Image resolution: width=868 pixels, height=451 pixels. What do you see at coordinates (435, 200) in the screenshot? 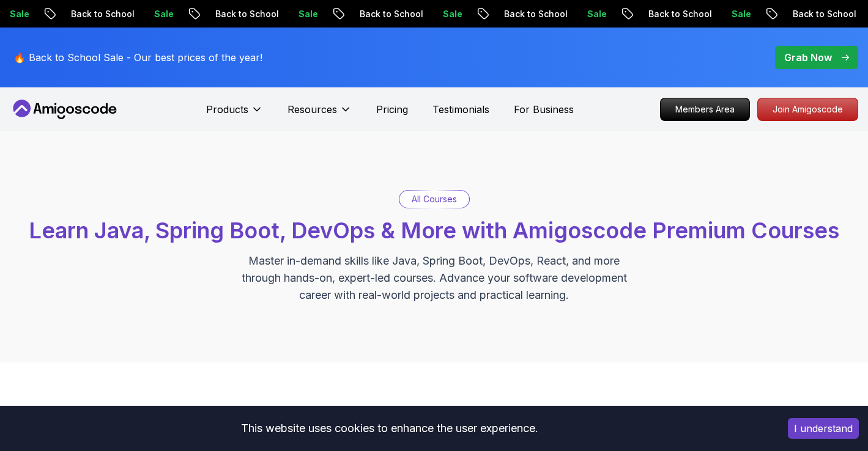
I see `p: All Courses` at bounding box center [435, 200].